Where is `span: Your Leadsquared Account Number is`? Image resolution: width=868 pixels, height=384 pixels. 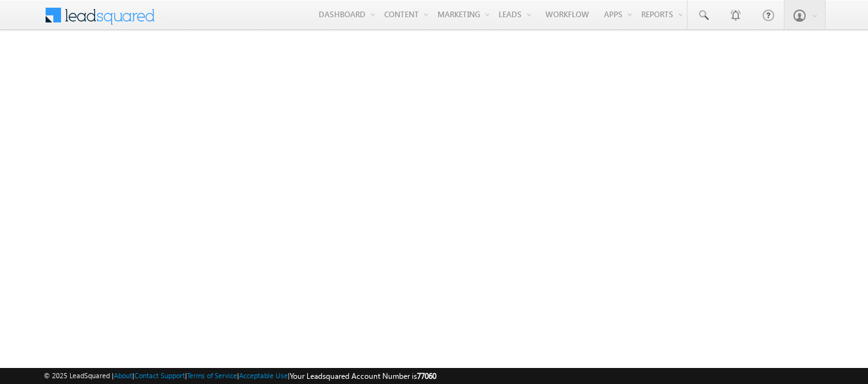
span: Your Leadsquared Account Number is is located at coordinates (363, 376).